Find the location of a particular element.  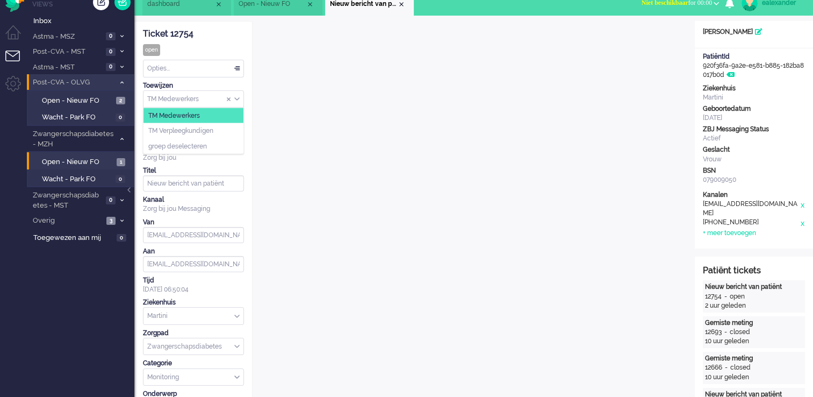

div: 12666 is located at coordinates (714, 367).